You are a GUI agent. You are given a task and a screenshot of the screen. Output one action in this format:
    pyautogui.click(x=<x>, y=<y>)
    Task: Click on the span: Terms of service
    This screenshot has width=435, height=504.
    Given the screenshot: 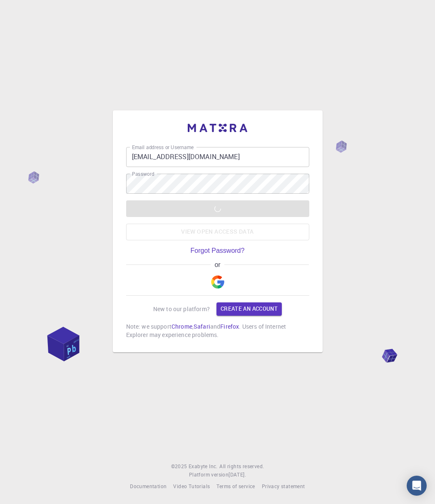 What is the action you would take?
    pyautogui.click(x=236, y=486)
    